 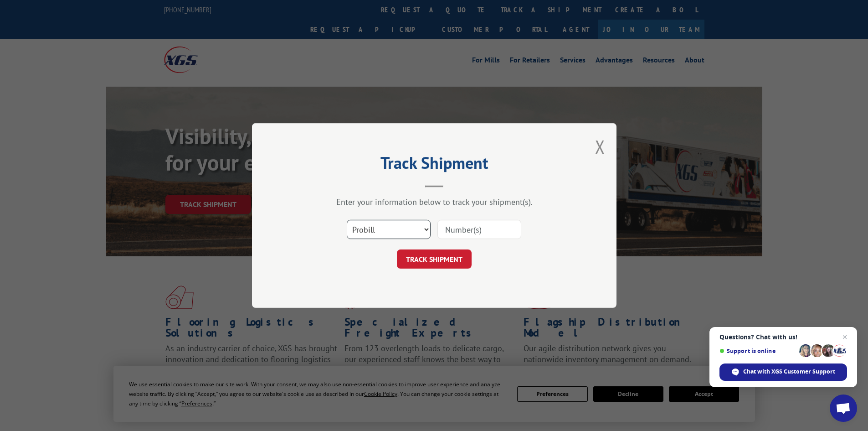 I want to click on a: Open chat, so click(x=843, y=408).